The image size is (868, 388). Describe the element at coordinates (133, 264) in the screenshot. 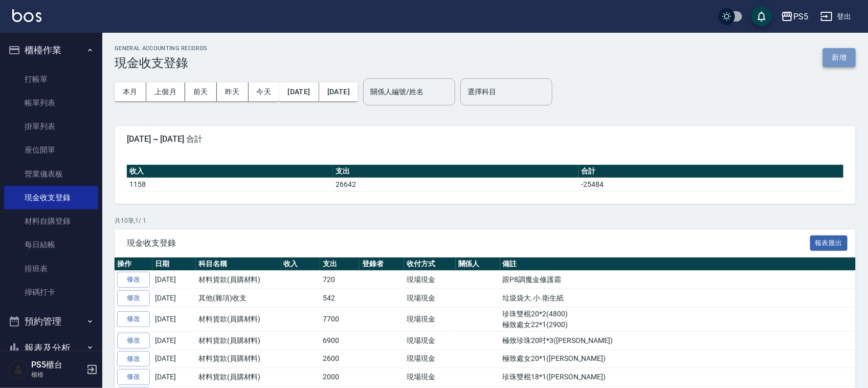

I see `th: 操作` at that location.